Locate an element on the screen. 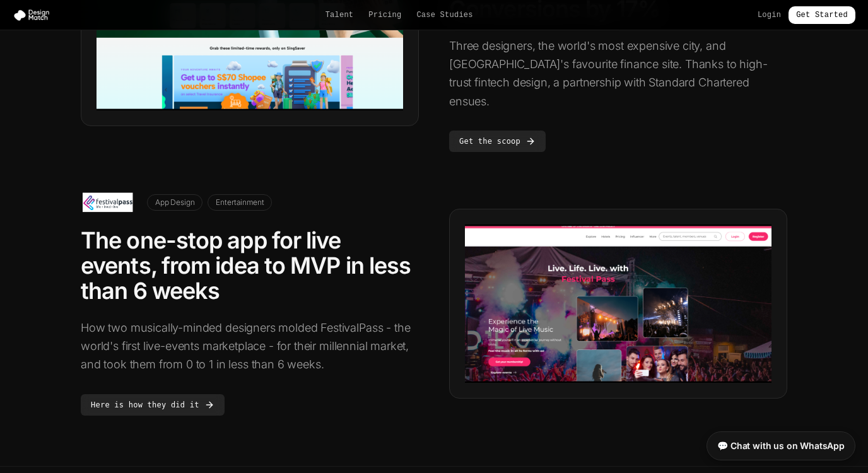  span: App Design is located at coordinates (175, 202).